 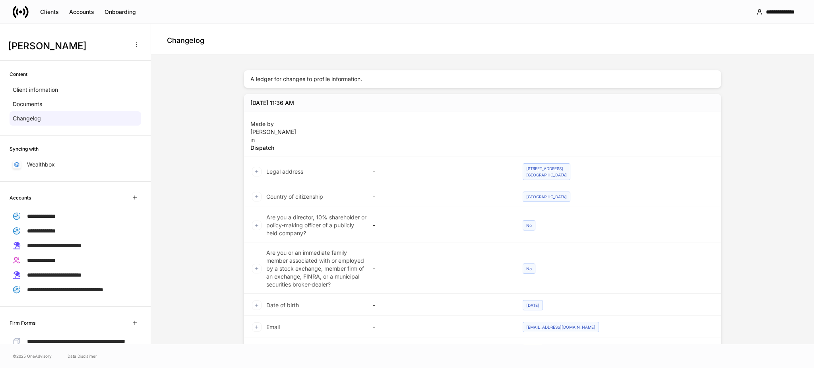 I want to click on p: Date of birth, so click(x=283, y=305).